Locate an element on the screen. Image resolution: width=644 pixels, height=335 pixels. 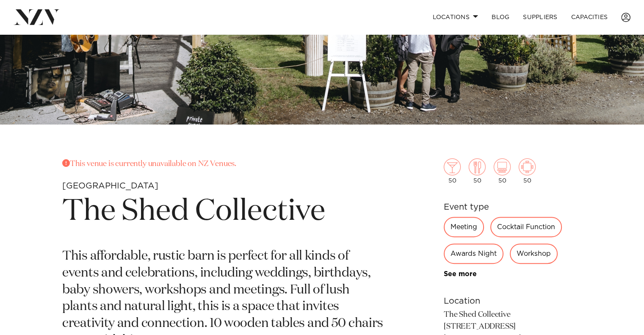
img: meeting.png is located at coordinates (527, 167).